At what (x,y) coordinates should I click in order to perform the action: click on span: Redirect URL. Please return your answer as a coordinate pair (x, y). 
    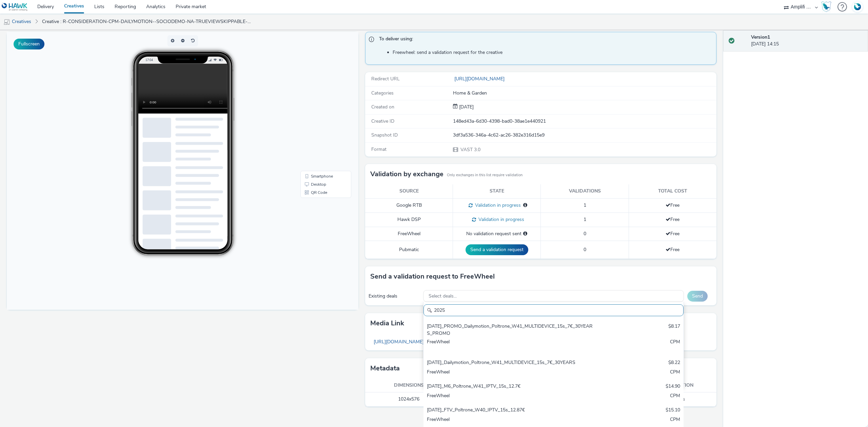
    Looking at the image, I should click on (386, 79).